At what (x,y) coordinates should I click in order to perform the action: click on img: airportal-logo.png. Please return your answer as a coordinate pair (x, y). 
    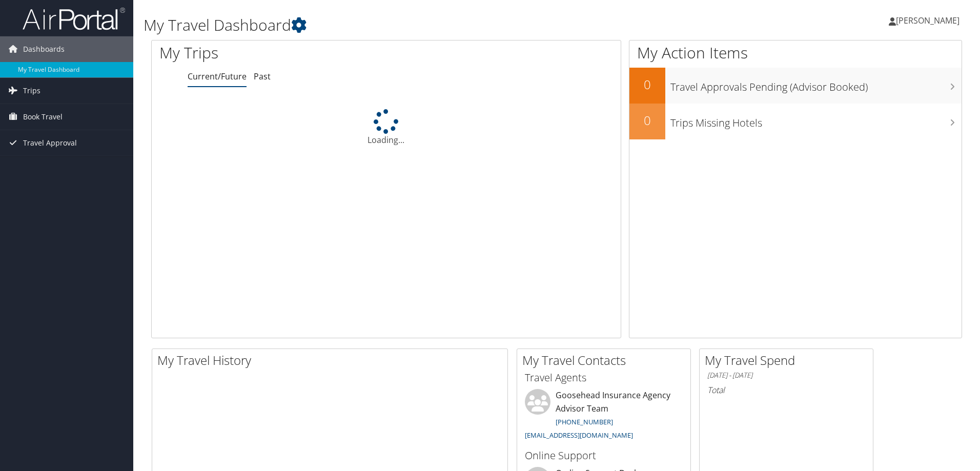
    Looking at the image, I should click on (74, 18).